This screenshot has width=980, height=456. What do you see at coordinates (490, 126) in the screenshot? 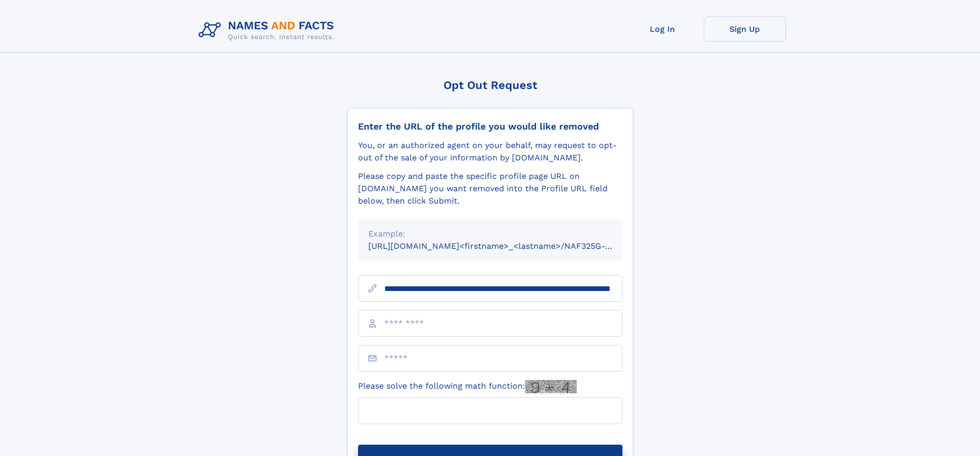
I see `div: Enter the URL of the profile you would like removed` at bounding box center [490, 126].